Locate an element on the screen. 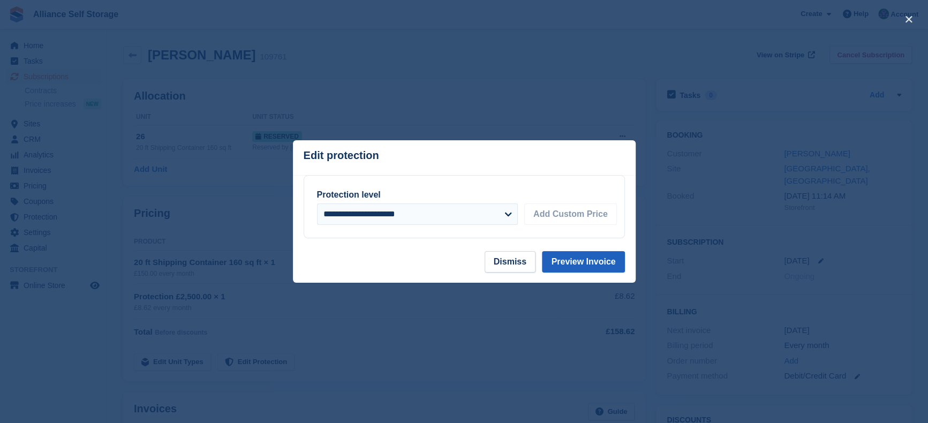  button: Preview Invoice is located at coordinates (583, 262).